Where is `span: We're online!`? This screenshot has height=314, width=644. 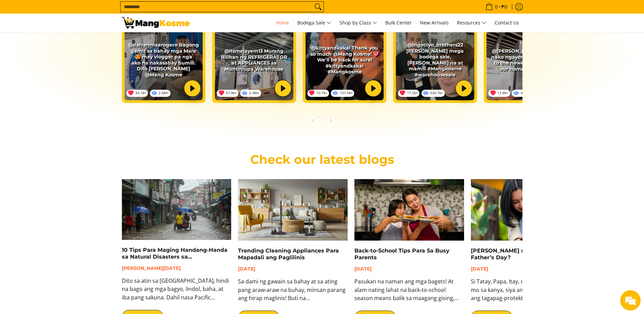 span: We're online! is located at coordinates (66, 120).